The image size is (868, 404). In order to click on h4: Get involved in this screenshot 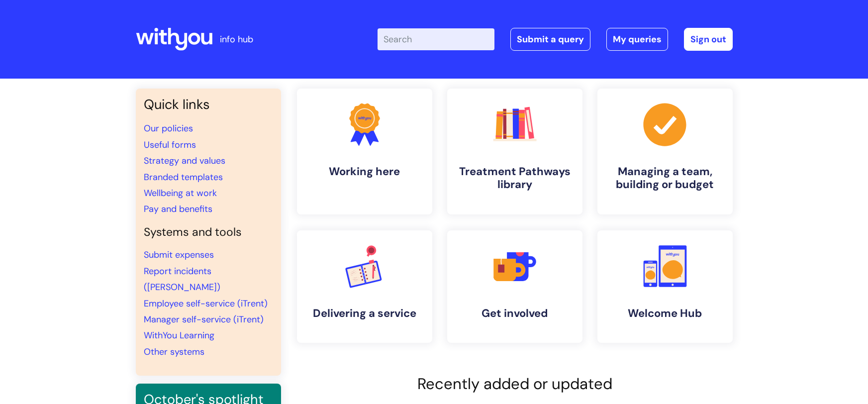, I will do `click(515, 313)`.